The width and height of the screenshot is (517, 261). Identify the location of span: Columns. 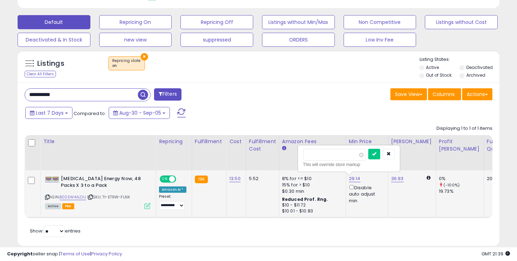
(444, 94).